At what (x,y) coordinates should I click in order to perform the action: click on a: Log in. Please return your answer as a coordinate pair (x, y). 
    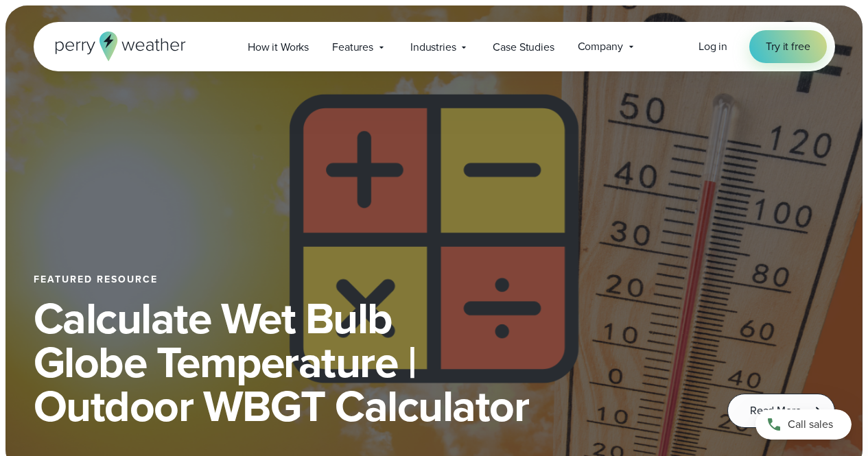
    Looking at the image, I should click on (713, 46).